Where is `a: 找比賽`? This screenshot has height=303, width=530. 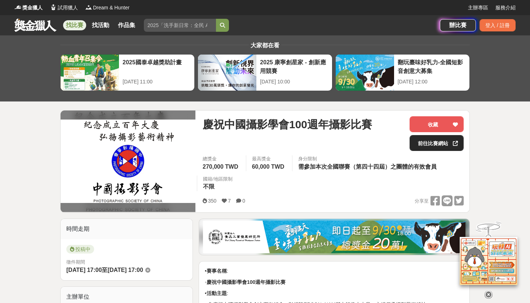
a: 找比賽 is located at coordinates (75, 25).